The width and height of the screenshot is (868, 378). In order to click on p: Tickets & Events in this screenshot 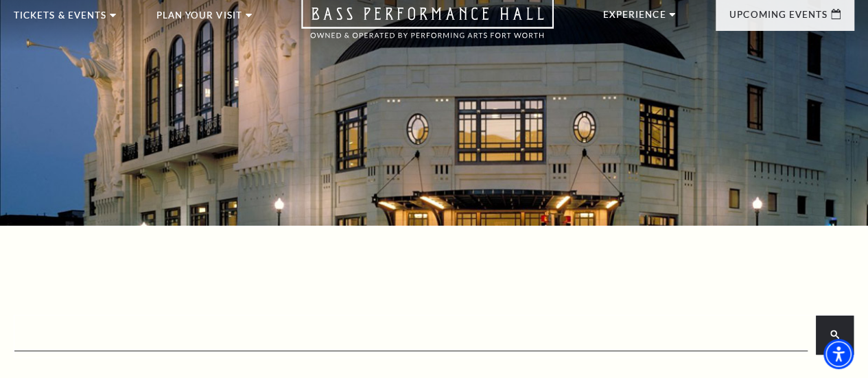, I will do `click(59, 19)`.